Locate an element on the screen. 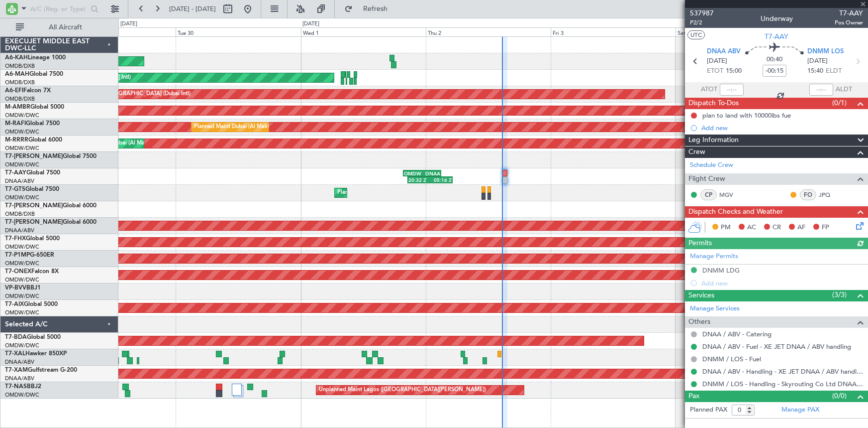 Image resolution: width=868 pixels, height=428 pixels. a: T7-ONEXFalcon 8X is located at coordinates (32, 271).